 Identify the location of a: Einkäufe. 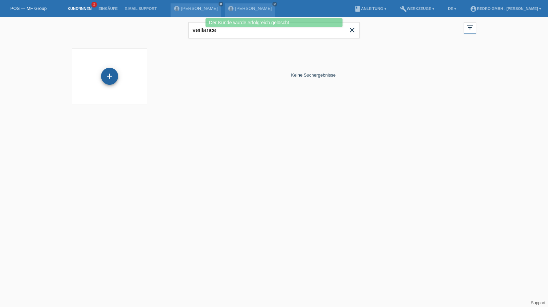
(108, 9).